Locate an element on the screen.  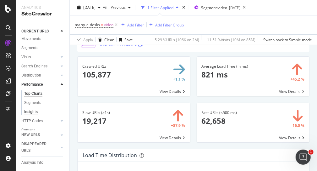
a: Analysis Info is located at coordinates (43, 162).